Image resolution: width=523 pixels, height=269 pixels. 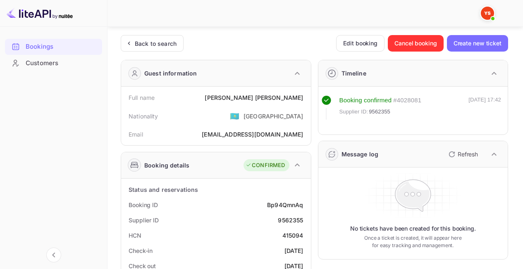 I want to click on span: Supplier ID:, so click(x=354, y=112).